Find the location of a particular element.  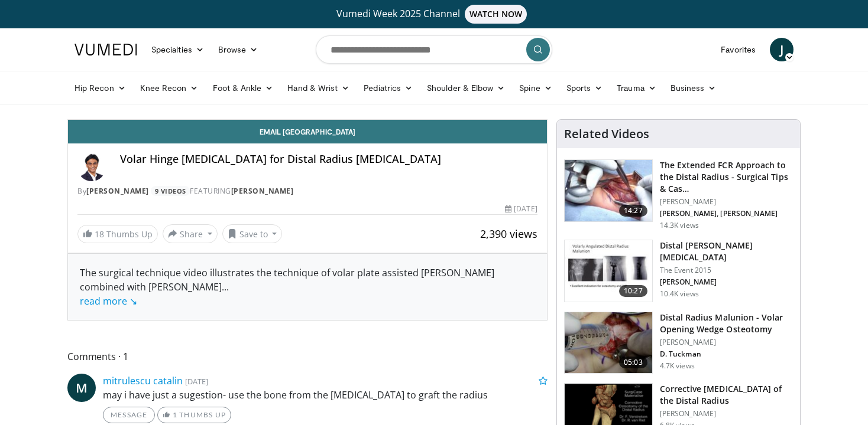

img: 2c6ec3c6-68ea-4c94-873f-422dc06e1622.150x105_q85_crop-smart_upscale.jpg is located at coordinates (608, 191).